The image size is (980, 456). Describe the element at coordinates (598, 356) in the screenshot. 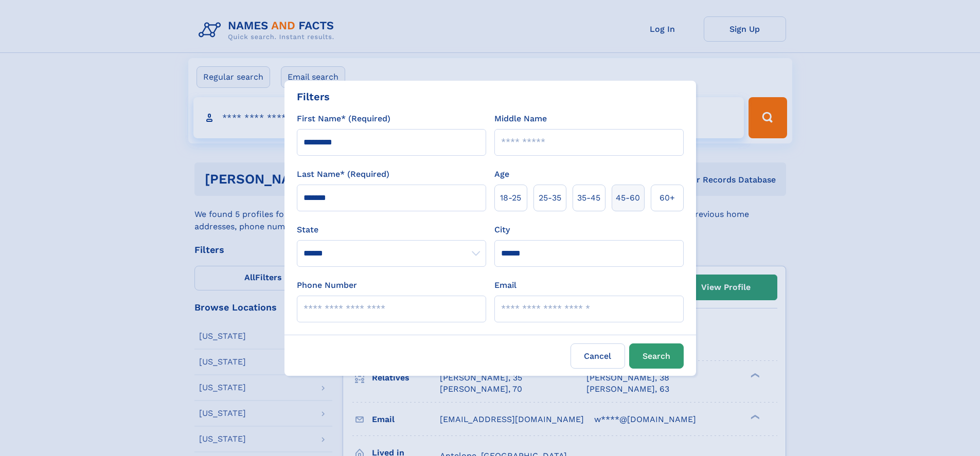

I see `label: Cancel` at that location.